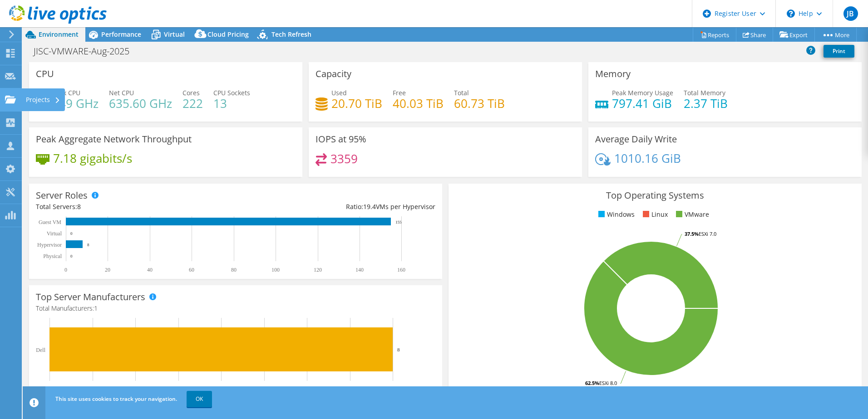 The width and height of the screenshot is (868, 419). What do you see at coordinates (231, 104) in the screenshot?
I see `h4: 13` at bounding box center [231, 104].